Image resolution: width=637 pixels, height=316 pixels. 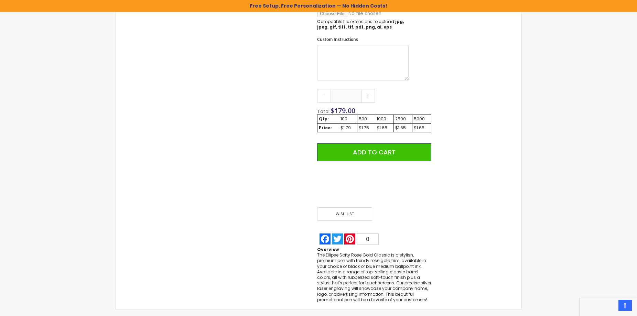 What do you see at coordinates (325, 239) in the screenshot?
I see `a: Facebook` at bounding box center [325, 239].